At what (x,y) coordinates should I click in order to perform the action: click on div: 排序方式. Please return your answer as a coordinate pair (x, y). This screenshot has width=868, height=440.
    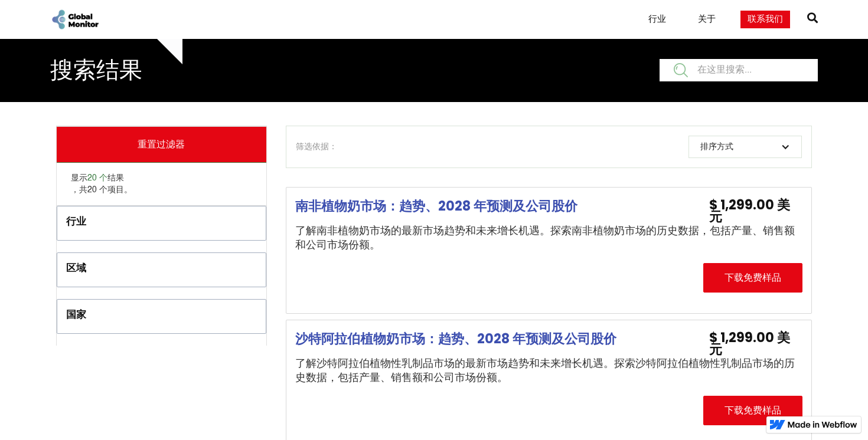
    Looking at the image, I should click on (745, 147).